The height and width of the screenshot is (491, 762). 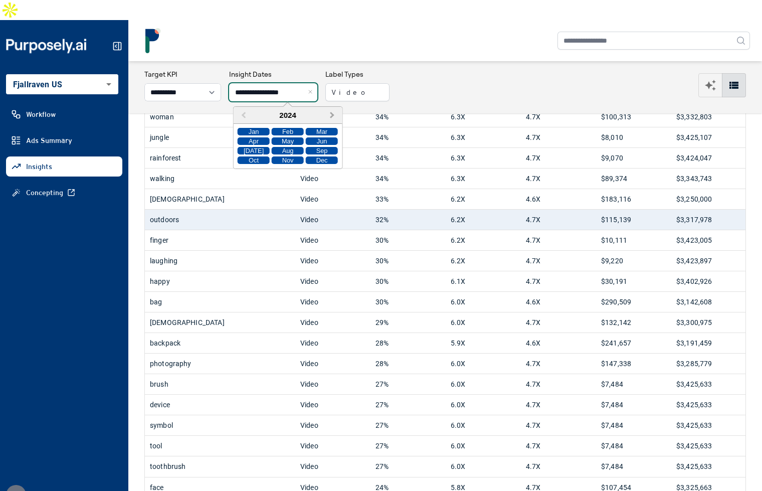 I want to click on div: woman, so click(x=220, y=117).